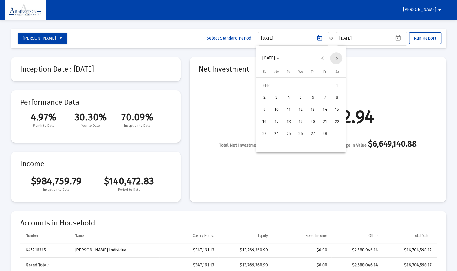 The height and width of the screenshot is (271, 457). I want to click on button: 2025-02-07, so click(325, 98).